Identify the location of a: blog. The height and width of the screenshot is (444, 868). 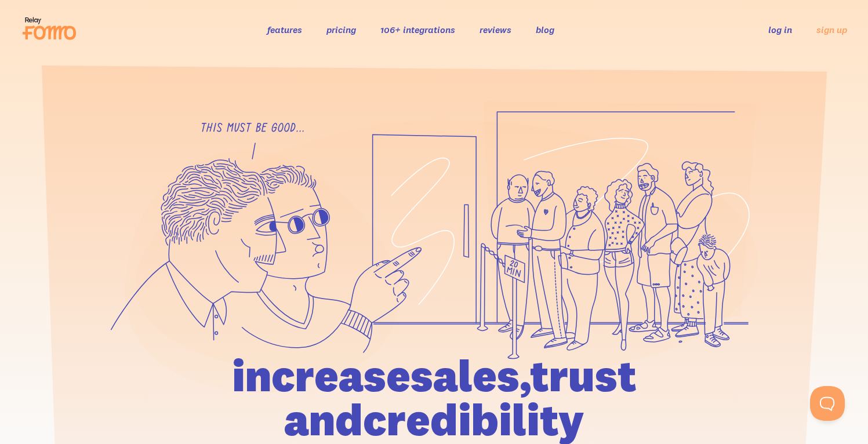
(545, 29).